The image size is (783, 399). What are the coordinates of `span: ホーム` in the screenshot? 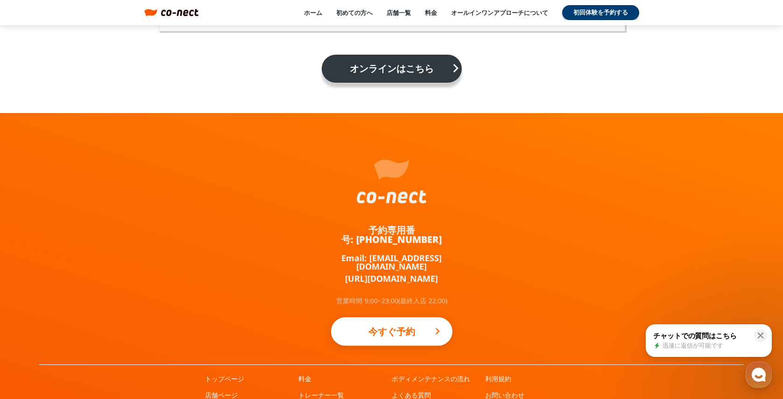 It's located at (32, 314).